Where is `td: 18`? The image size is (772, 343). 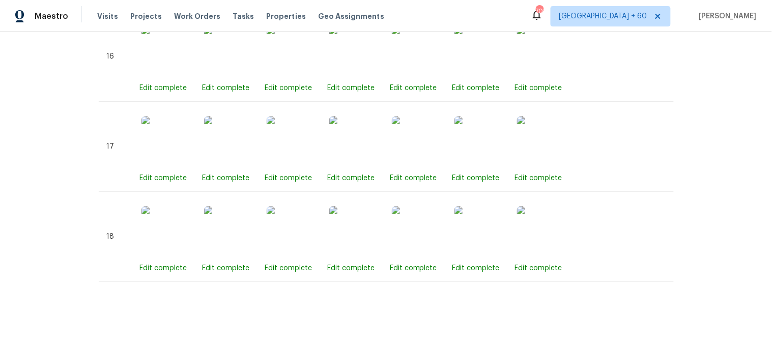 td: 18 is located at coordinates (115, 237).